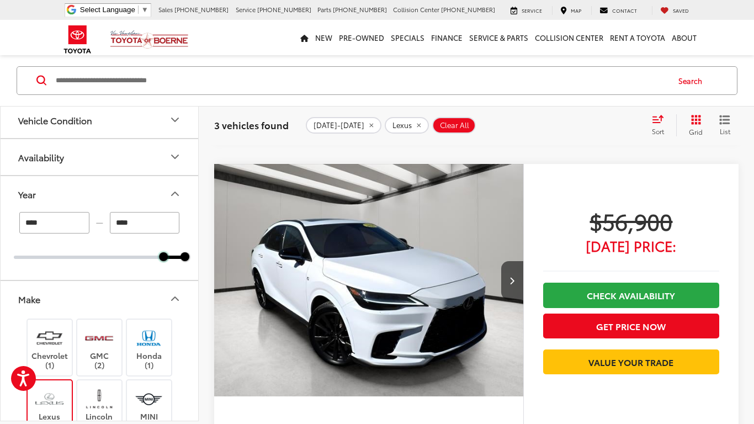 This screenshot has width=754, height=424. Describe the element at coordinates (569, 38) in the screenshot. I see `a: Collision Center` at that location.